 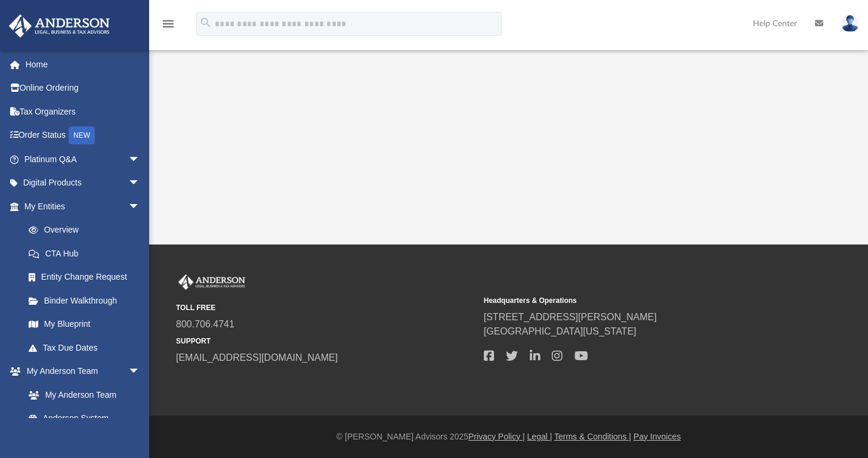 What do you see at coordinates (84, 325) in the screenshot?
I see `a: My Blueprint` at bounding box center [84, 325].